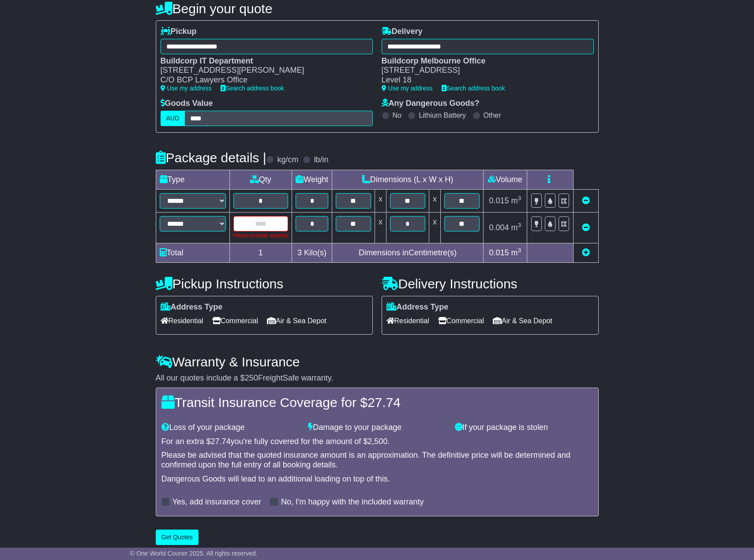 This screenshot has height=560, width=754. Describe the element at coordinates (264, 284) in the screenshot. I see `h4: Pickup Instructions` at that location.